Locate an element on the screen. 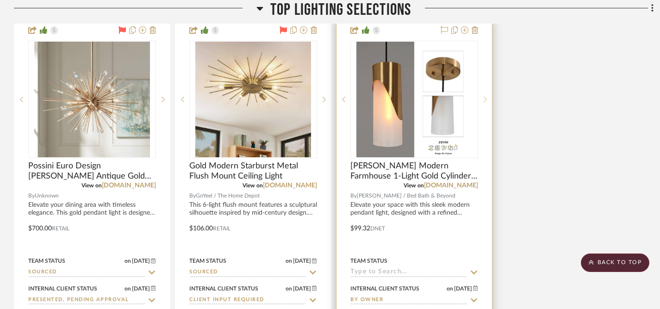 This screenshot has height=309, width=660. span: Unknown is located at coordinates (47, 196).